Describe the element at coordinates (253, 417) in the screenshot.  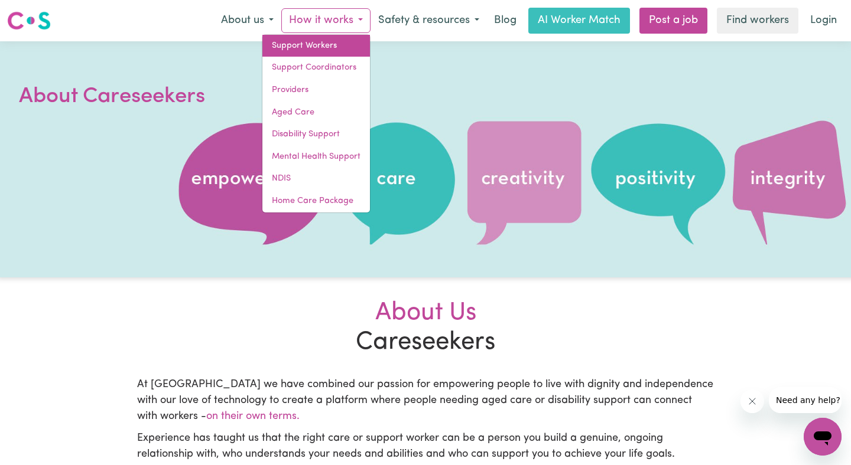
I see `span: on their own terms.` at that location.